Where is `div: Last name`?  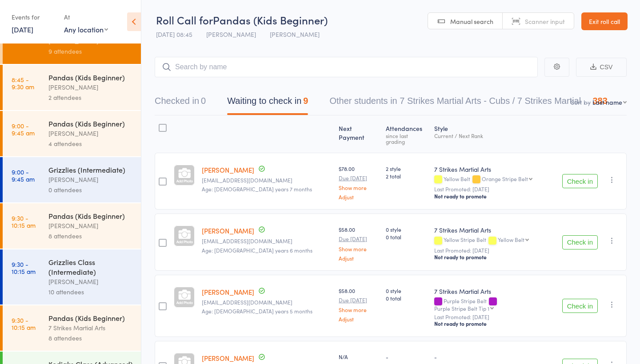
div: Last name is located at coordinates (607, 102).